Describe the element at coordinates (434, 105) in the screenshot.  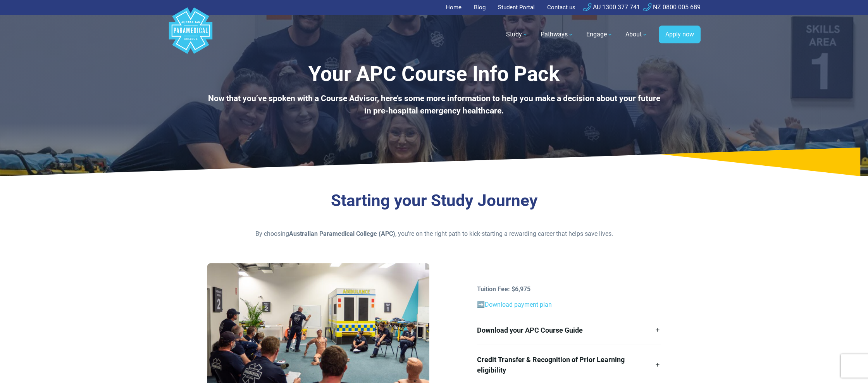
I see `b: Now that you’ve spoken with a Course Advisor, here’s some more information to help you make a dec...` at that location.